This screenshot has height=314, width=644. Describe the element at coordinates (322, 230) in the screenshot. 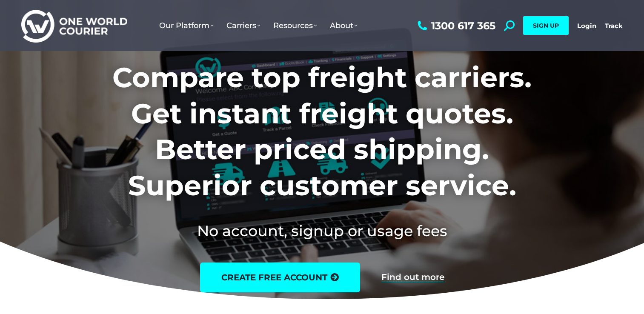

I see `h2: No account, signup or usage fees` at that location.